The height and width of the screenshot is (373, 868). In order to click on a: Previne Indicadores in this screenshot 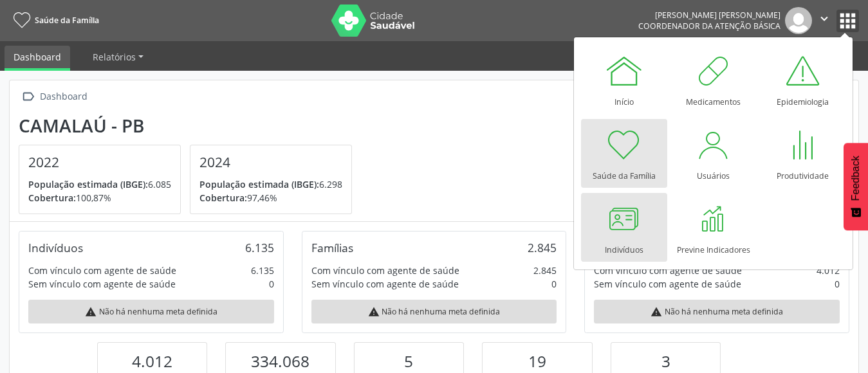, I will do `click(713, 227)`.